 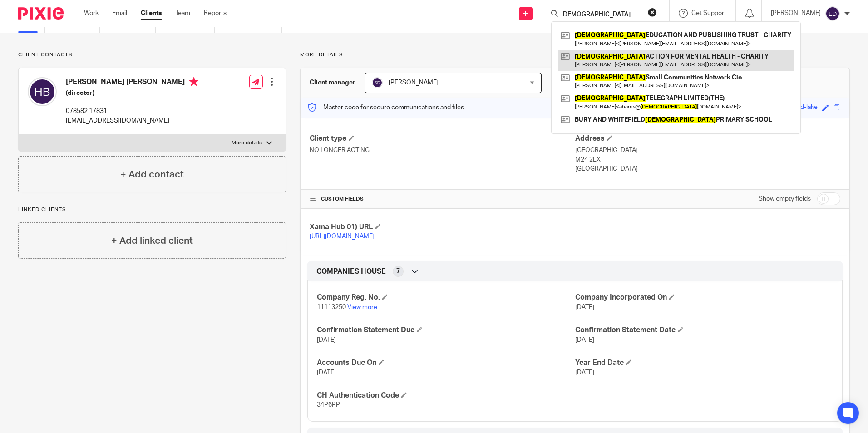 What do you see at coordinates (182, 13) in the screenshot?
I see `a: Team` at bounding box center [182, 13].